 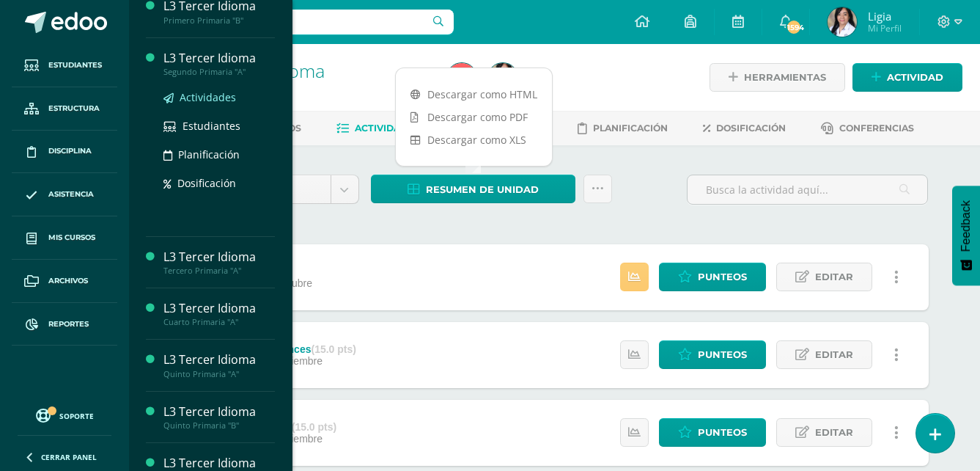 I want to click on div: Cuarto Primaria "A", so click(x=219, y=322).